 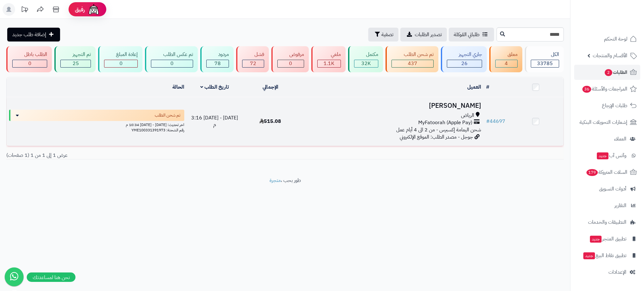 What do you see at coordinates (607, 122) in the screenshot?
I see `a: إشعارات التحويلات البنكية` at bounding box center [607, 122].